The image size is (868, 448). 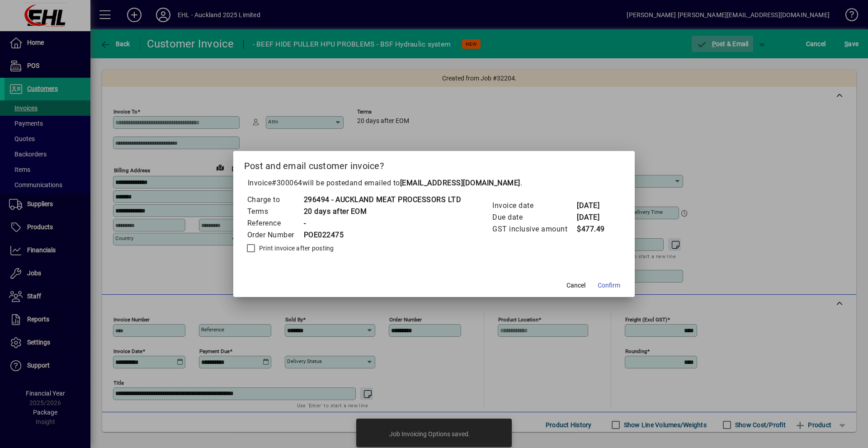 What do you see at coordinates (435, 182) in the screenshot?
I see `span: and emailed to` at bounding box center [435, 182].